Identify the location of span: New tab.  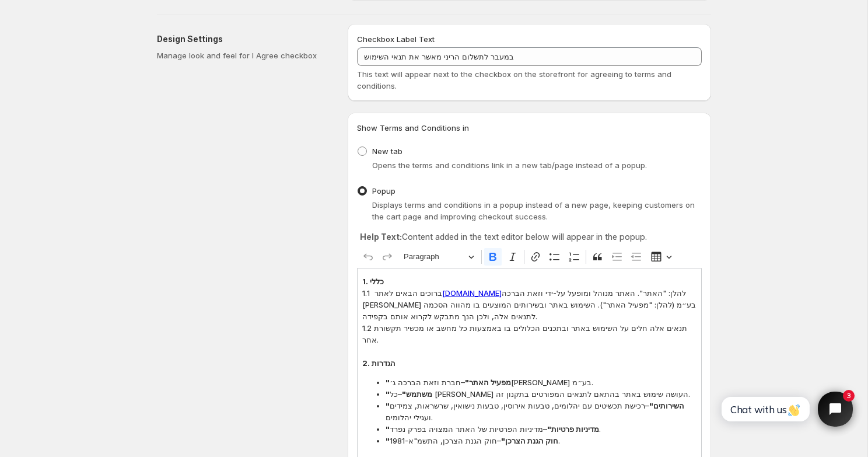
(387, 151).